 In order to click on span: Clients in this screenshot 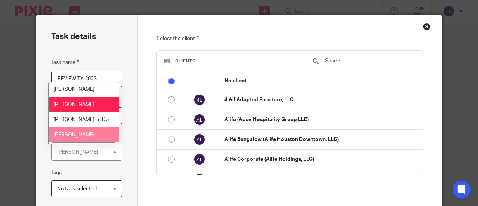, I will do `click(185, 61)`.